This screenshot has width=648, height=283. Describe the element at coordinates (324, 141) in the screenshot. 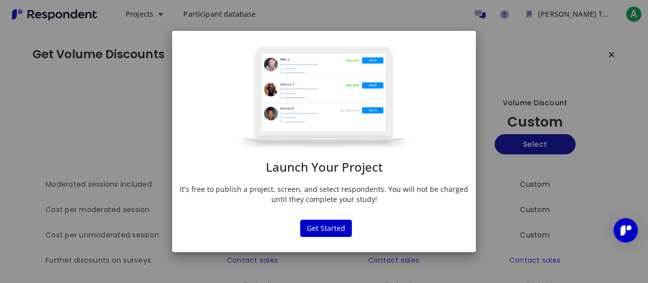

I see `md-dialog: Launch Your ...` at that location.